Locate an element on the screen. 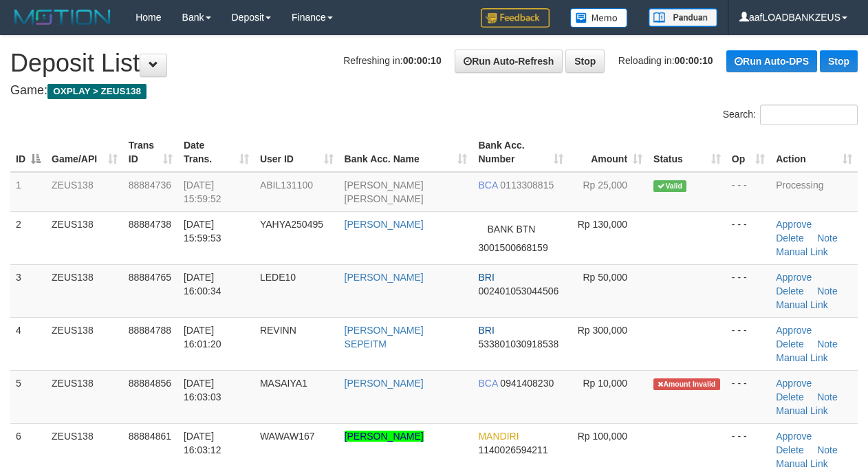 Image resolution: width=868 pixels, height=474 pixels. td: 2 is located at coordinates (28, 238).